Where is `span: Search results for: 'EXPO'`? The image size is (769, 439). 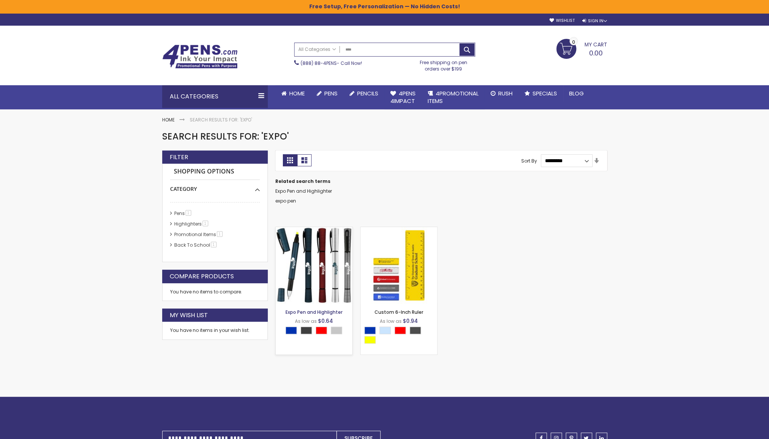 span: Search results for: 'EXPO' is located at coordinates (226, 136).